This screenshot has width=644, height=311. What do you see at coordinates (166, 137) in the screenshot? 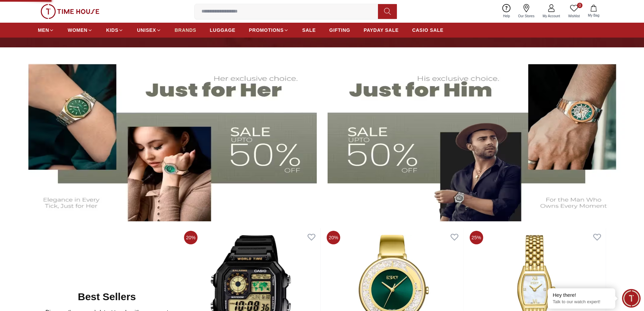
I see `a: Women's Watches Banner` at bounding box center [166, 137].